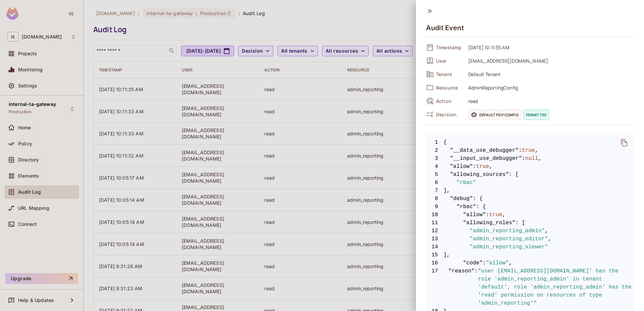 Image resolution: width=644 pixels, height=311 pixels. I want to click on span: 12, so click(435, 231).